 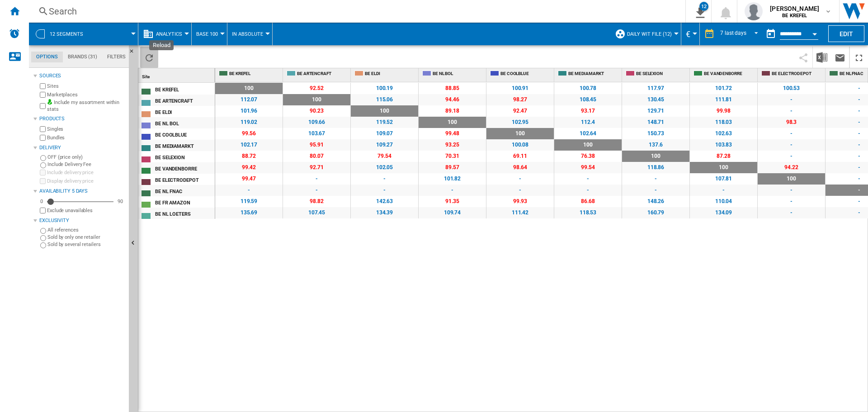 I want to click on span: 86.68, so click(x=588, y=201).